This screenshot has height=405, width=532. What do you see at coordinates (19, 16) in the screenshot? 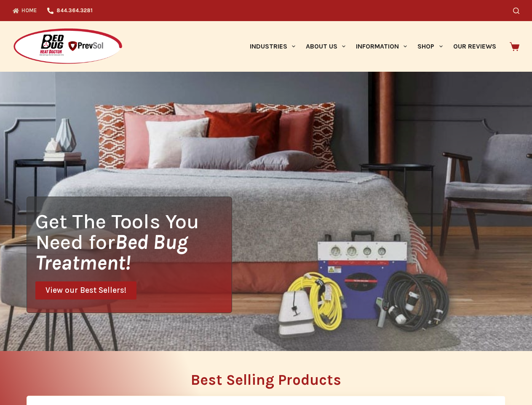
I see `button: Open LiveChat chat widget` at bounding box center [19, 16].